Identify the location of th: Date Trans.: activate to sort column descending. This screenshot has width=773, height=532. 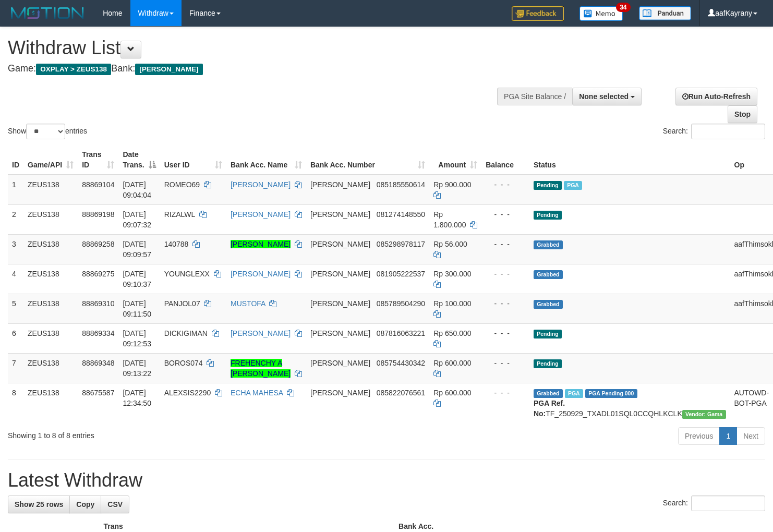
(139, 160).